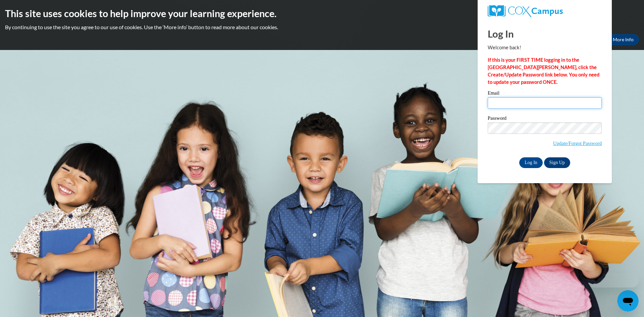  What do you see at coordinates (557, 163) in the screenshot?
I see `a: Sign Up` at bounding box center [557, 163].